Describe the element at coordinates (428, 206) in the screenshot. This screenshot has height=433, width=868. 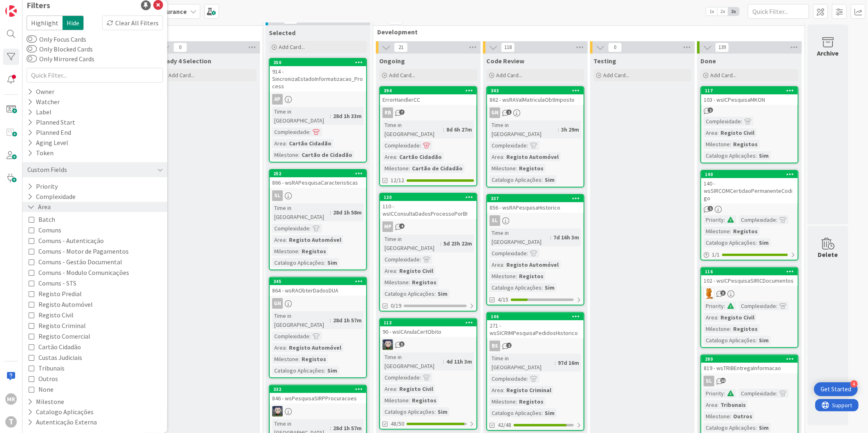
I see `div: 120110 - wsICConsultaDadosProcessoPorBI` at that location.